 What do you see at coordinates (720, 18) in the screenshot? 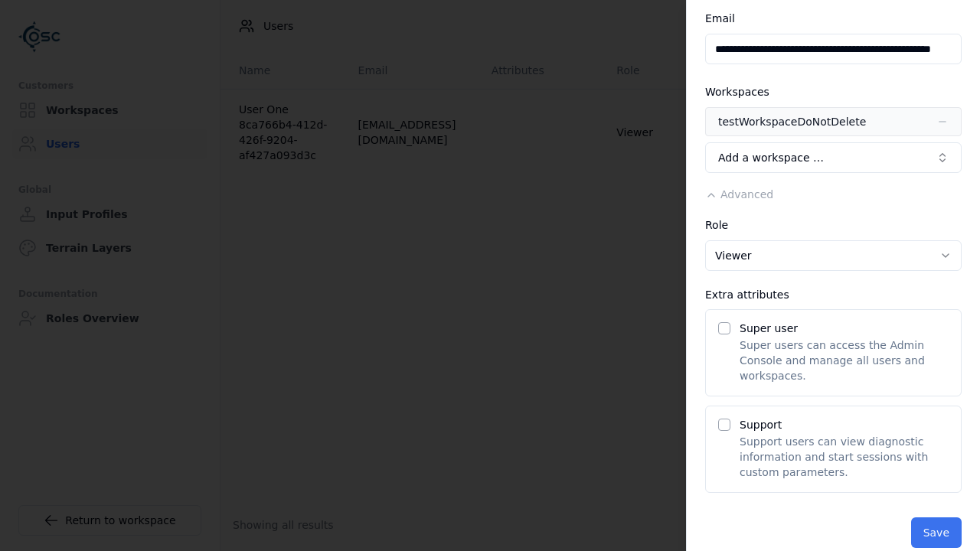
I see `label: Email` at bounding box center [720, 18].